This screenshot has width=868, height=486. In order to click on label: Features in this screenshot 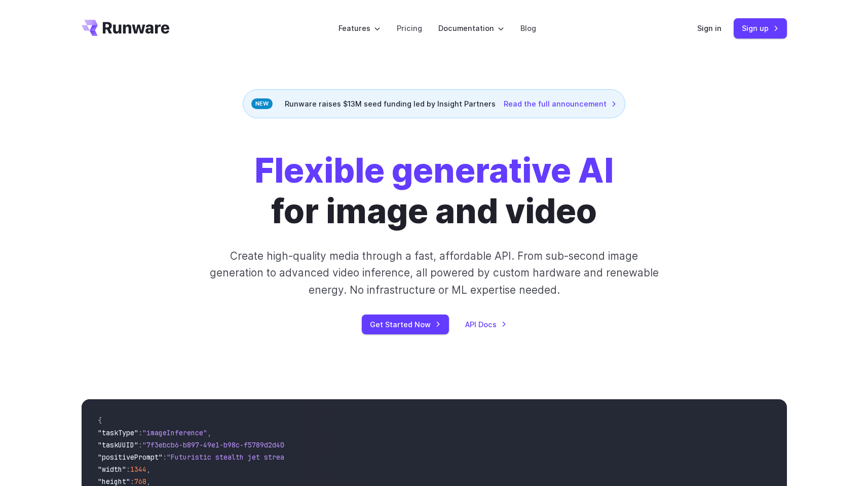, I will do `click(359, 28)`.